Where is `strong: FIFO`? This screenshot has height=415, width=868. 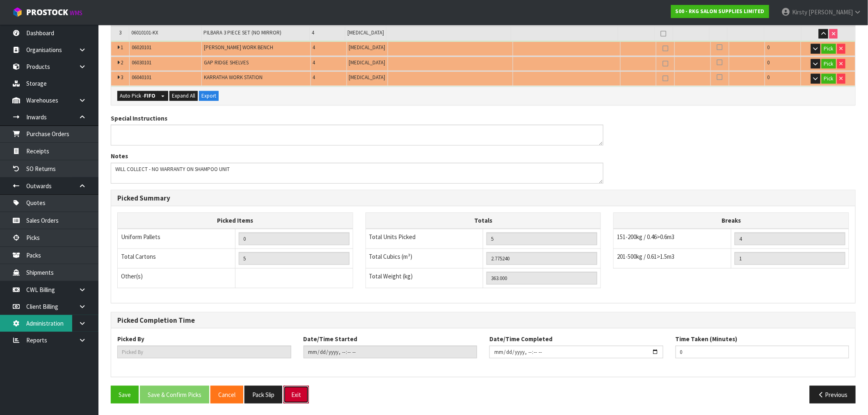
strong: FIFO is located at coordinates (150, 96).